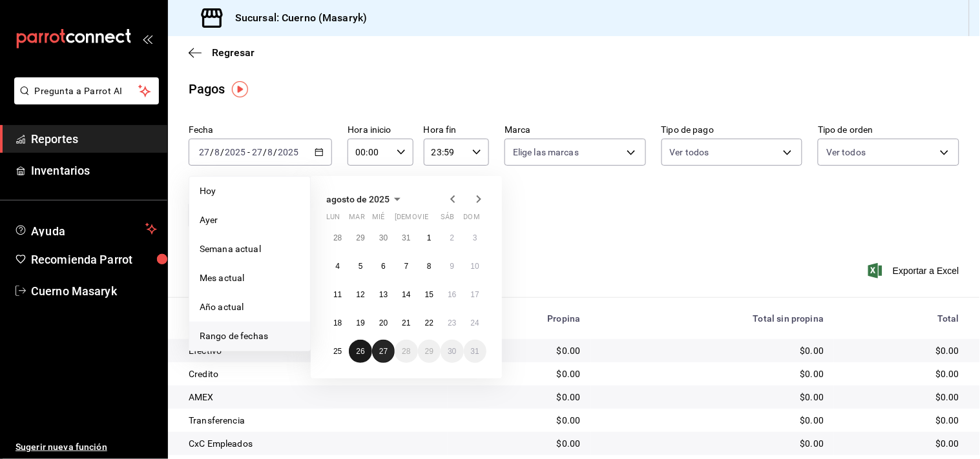 The width and height of the screenshot is (980, 459). What do you see at coordinates (452, 323) in the screenshot?
I see `button: 23 de agosto de 2025` at bounding box center [452, 323].